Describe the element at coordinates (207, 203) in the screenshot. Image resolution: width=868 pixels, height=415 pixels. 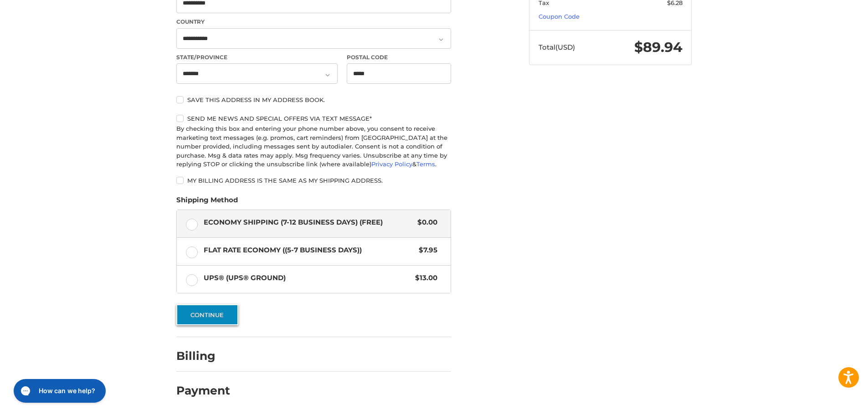
I see `legend: Shipping Method` at that location.